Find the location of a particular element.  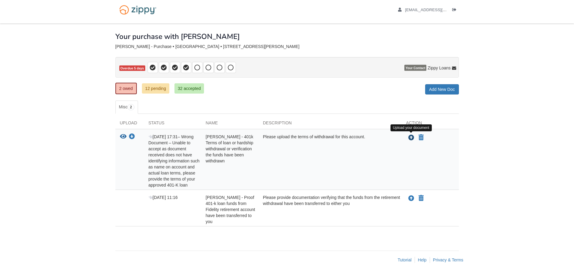

span: margaret2011moore@gmail.com is located at coordinates (439, 10).